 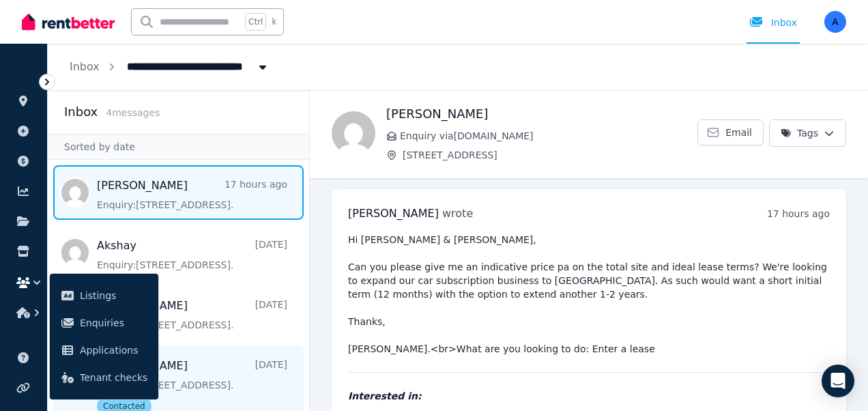 What do you see at coordinates (838, 381) in the screenshot?
I see `div: Open Intercom Messenger` at bounding box center [838, 381].